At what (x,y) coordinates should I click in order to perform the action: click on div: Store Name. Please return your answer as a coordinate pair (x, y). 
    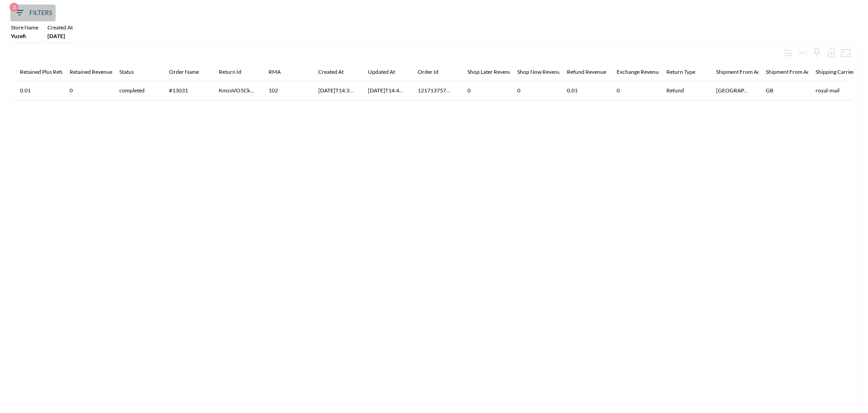
    Looking at the image, I should click on (25, 27).